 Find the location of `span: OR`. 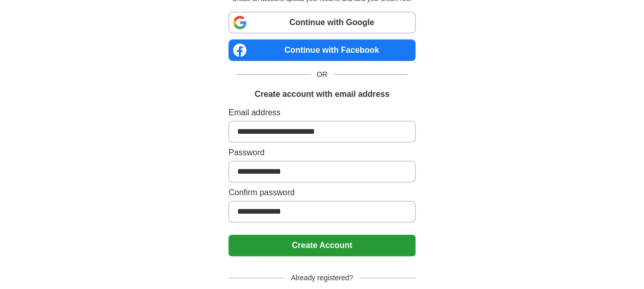

span: OR is located at coordinates (322, 74).